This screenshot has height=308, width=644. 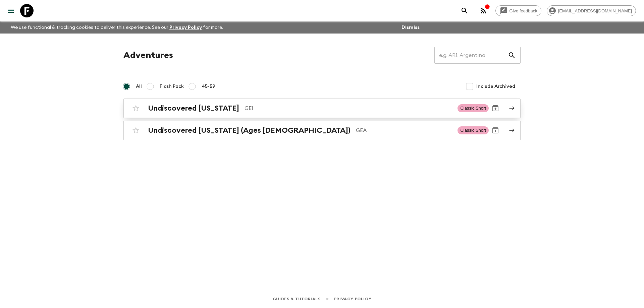 What do you see at coordinates (518, 11) in the screenshot?
I see `a: Give feedback` at bounding box center [518, 11].